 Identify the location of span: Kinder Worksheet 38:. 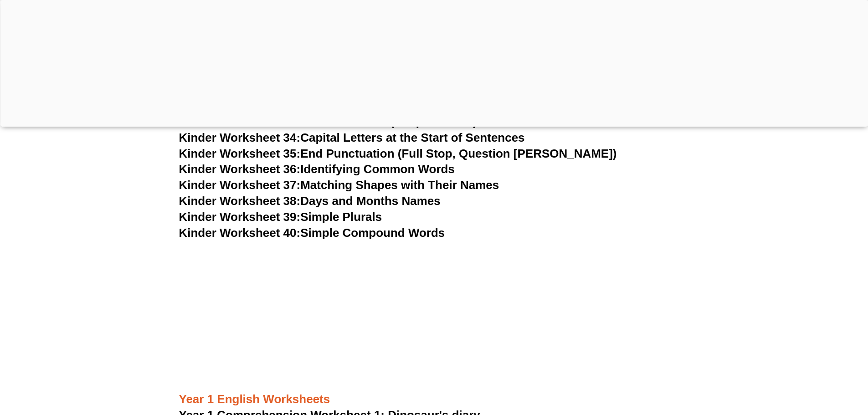
(240, 201).